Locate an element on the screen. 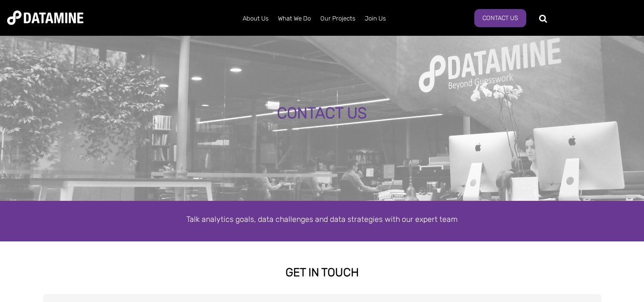 The image size is (644, 302). a: Join Us is located at coordinates (375, 19).